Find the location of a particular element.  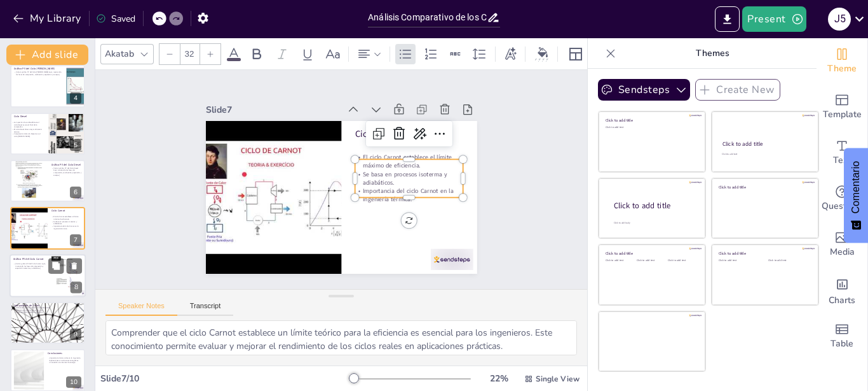

div: Add ready made slides is located at coordinates (842, 107).